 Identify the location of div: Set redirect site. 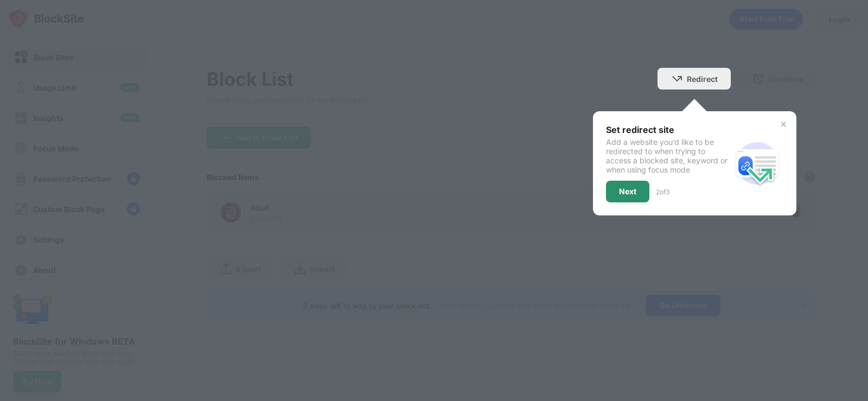
(668, 130).